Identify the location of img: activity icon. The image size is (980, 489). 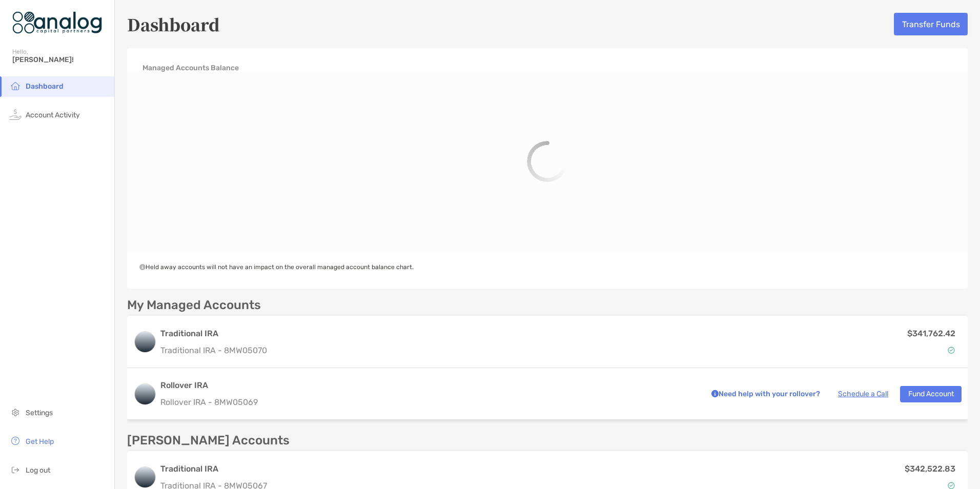
(16, 114).